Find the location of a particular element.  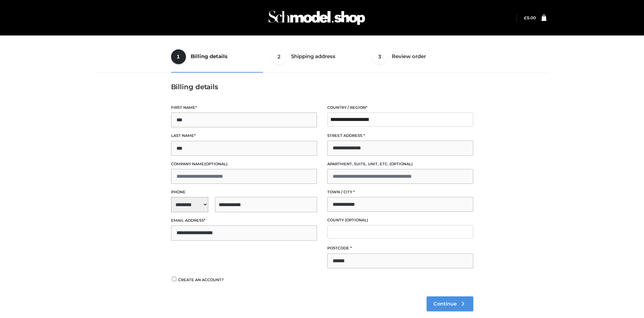

label: Town / City is located at coordinates (400, 192).